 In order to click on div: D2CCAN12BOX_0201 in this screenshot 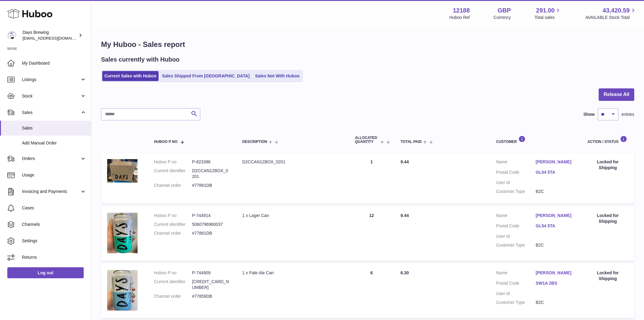, I will do `click(292, 162)`.